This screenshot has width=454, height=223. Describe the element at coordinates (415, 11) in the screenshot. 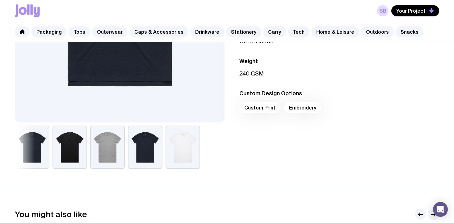

I see `button: Your Project` at that location.